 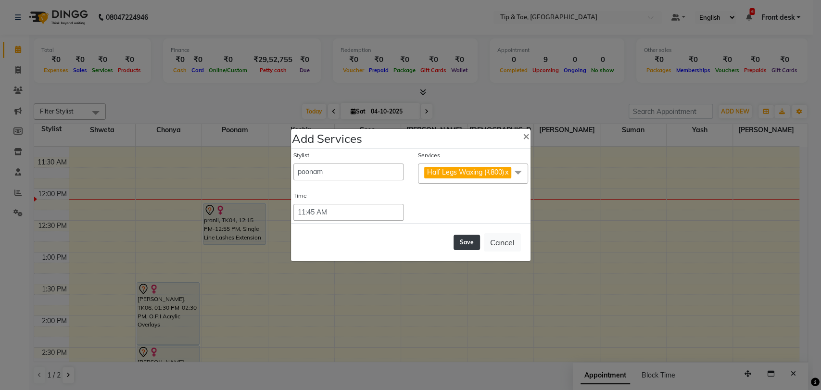 I want to click on a: x, so click(x=506, y=172).